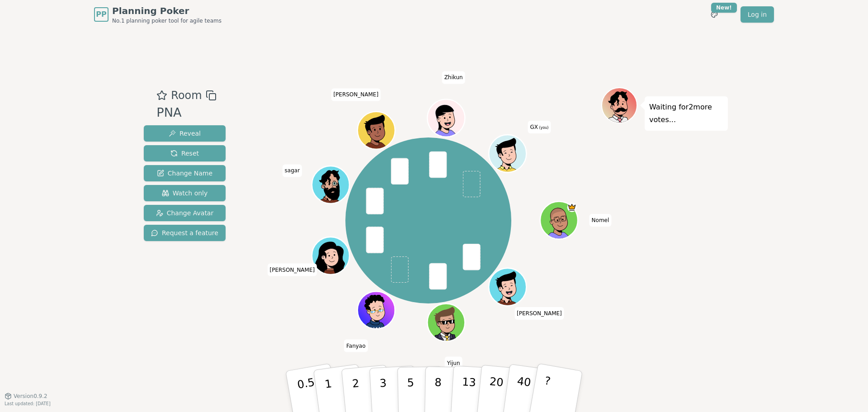  I want to click on button: Request a feature, so click(185, 233).